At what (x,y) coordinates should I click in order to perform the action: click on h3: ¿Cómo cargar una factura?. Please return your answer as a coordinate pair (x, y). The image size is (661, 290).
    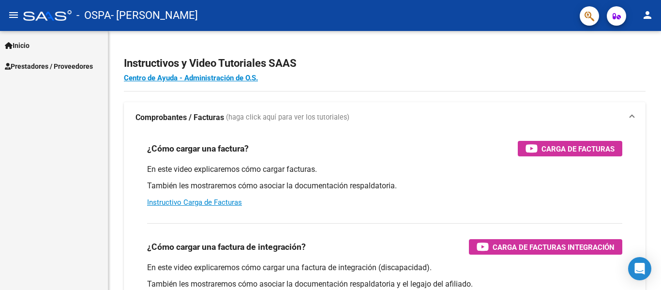
    Looking at the image, I should click on (198, 149).